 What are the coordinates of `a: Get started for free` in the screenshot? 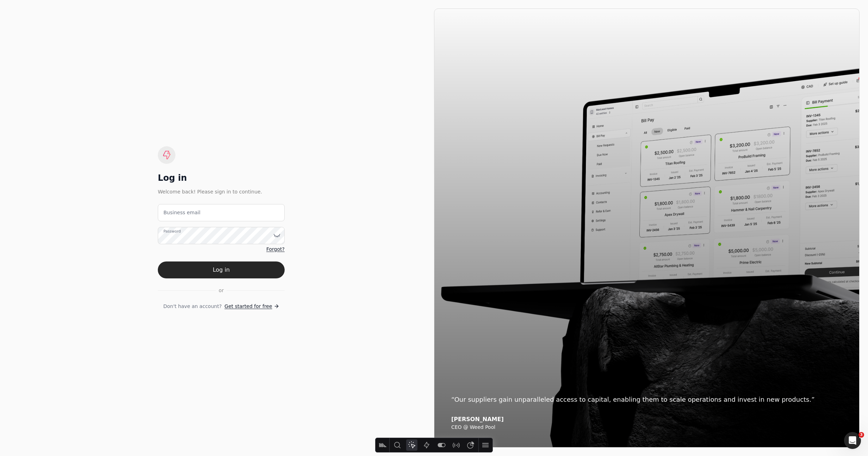 It's located at (252, 306).